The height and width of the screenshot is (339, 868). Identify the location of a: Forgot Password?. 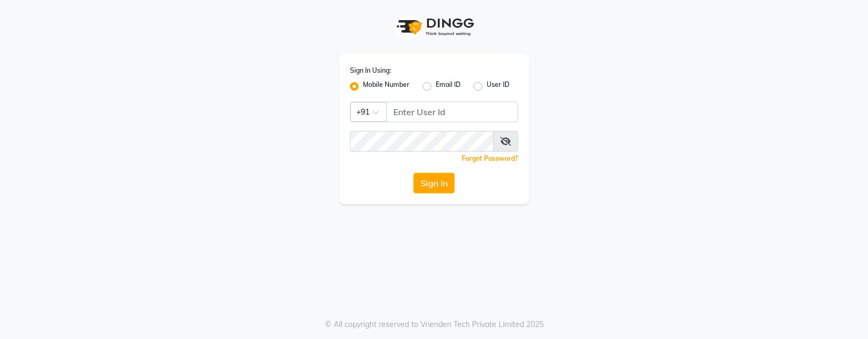
(490, 158).